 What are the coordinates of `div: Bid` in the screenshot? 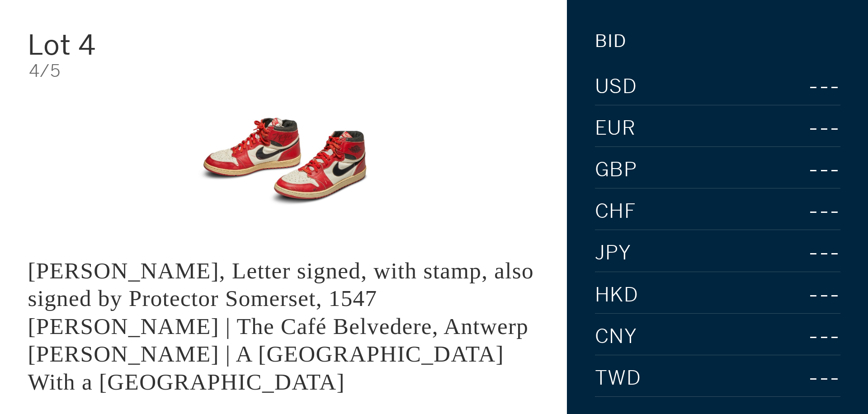 It's located at (611, 41).